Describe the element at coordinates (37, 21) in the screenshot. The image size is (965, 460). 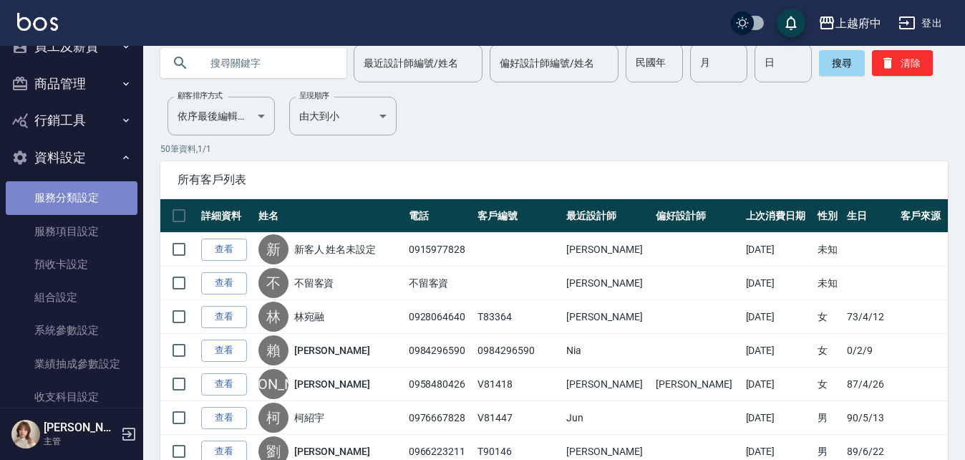
I see `img: Logo` at that location.